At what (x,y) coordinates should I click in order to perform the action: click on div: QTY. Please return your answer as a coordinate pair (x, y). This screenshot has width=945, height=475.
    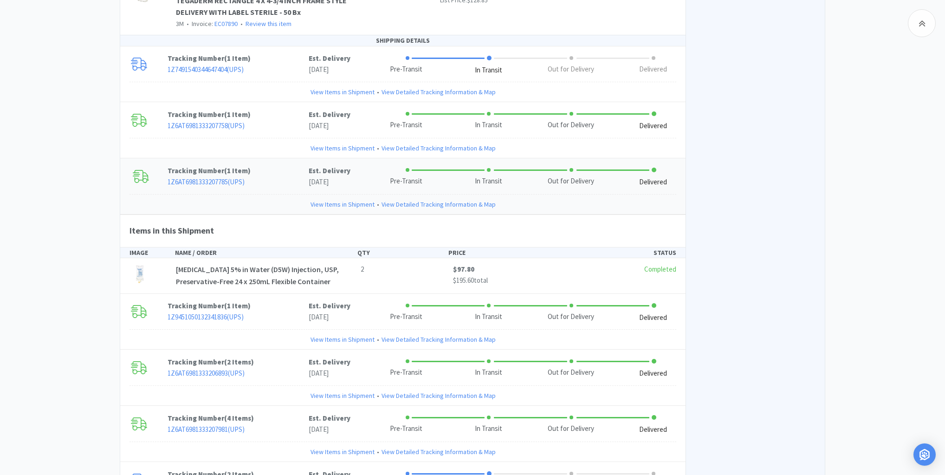
    Looking at the image, I should click on (403, 253).